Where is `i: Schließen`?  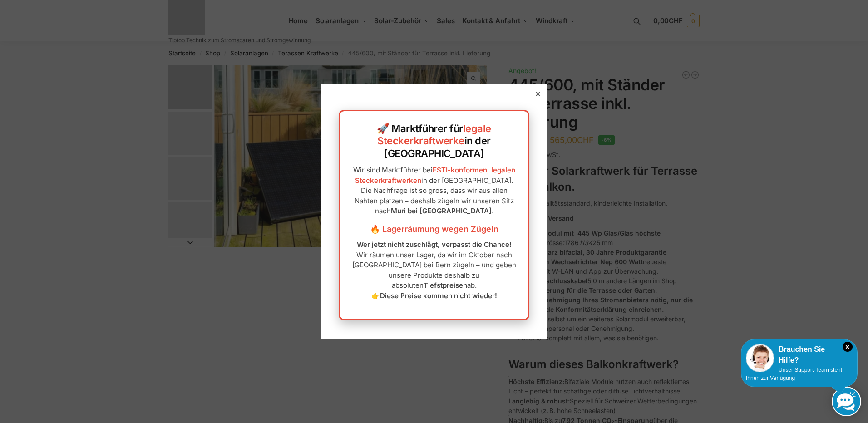
i: Schließen is located at coordinates (848, 347).